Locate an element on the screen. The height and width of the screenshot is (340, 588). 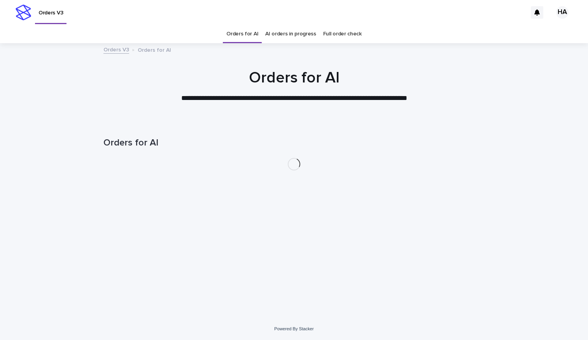
img: stacker-logo-s-only.png is located at coordinates (23, 12).